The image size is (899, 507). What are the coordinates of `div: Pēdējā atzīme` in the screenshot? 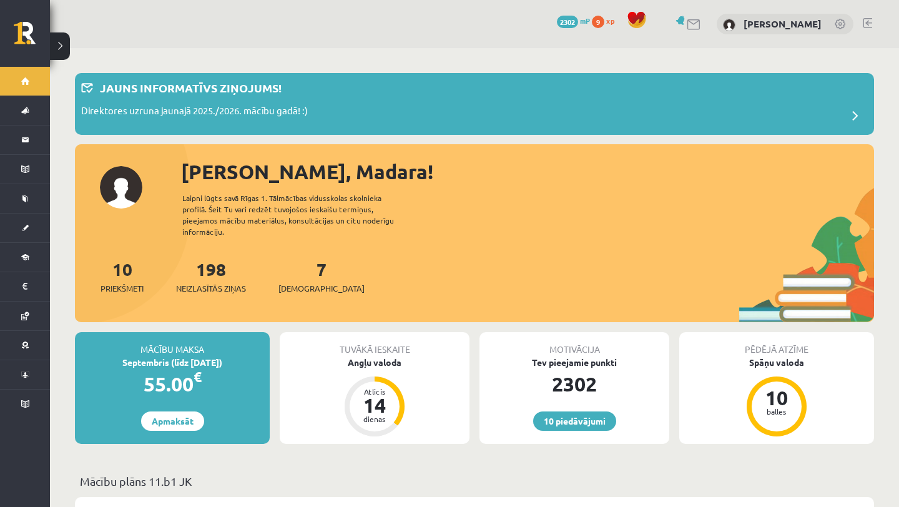 It's located at (777, 344).